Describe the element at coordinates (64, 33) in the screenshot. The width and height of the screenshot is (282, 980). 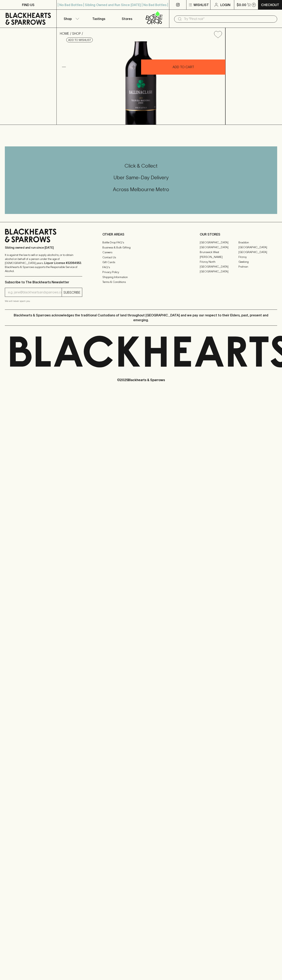
I see `a: HOME` at that location.